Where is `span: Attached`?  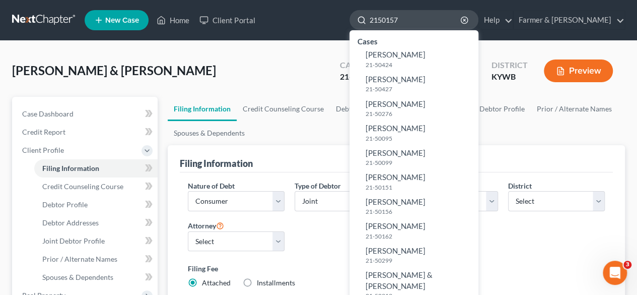
span: Attached is located at coordinates (216, 282).